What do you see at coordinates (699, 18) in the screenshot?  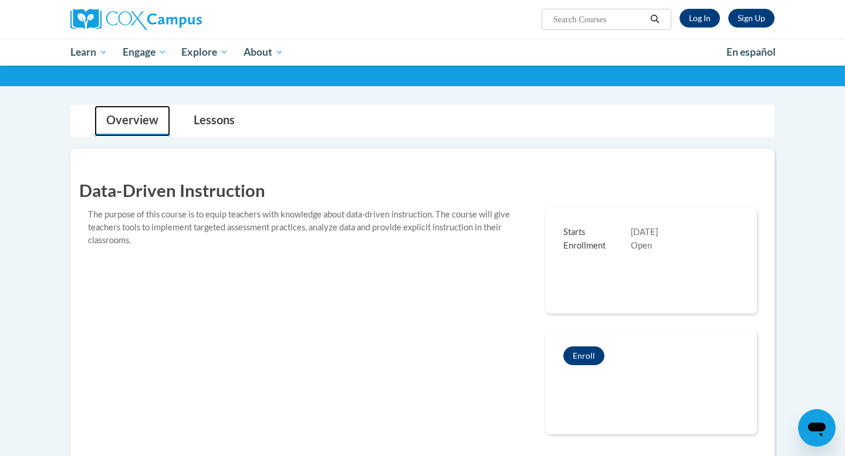 I see `a: Log In` at bounding box center [699, 18].